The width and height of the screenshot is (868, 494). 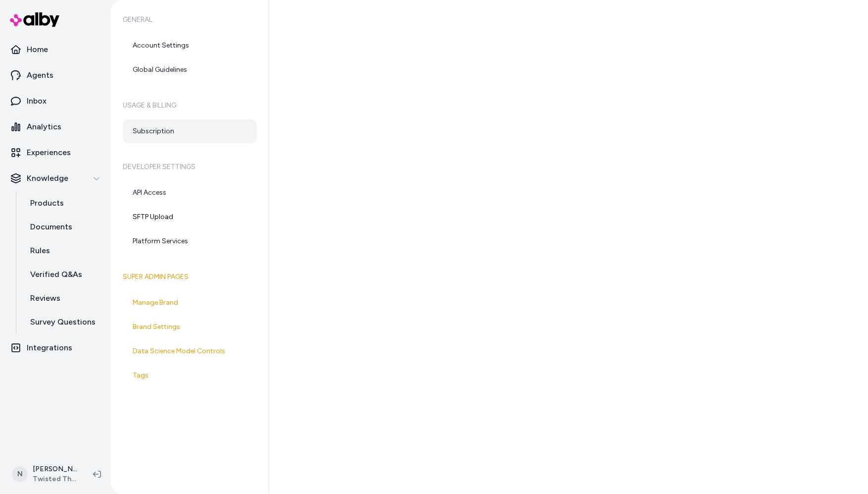 I want to click on a: Verified Q&As, so click(x=64, y=274).